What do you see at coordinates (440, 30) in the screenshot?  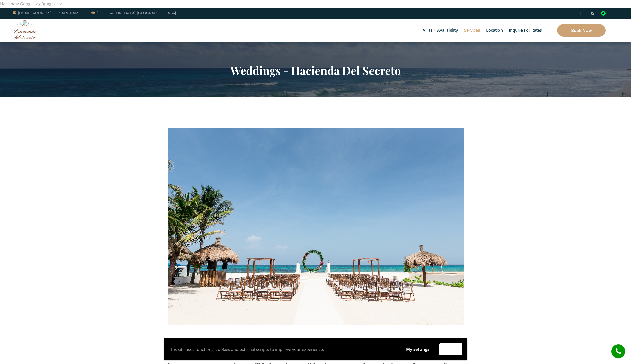 I see `a: Villas + Availability` at bounding box center [440, 30].